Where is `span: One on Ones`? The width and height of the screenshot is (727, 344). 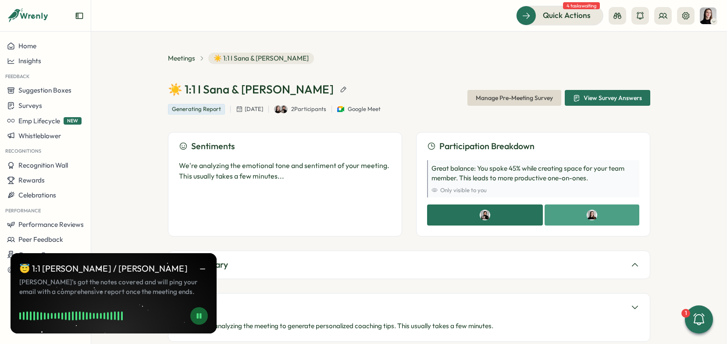
span: One on Ones is located at coordinates (37, 254).